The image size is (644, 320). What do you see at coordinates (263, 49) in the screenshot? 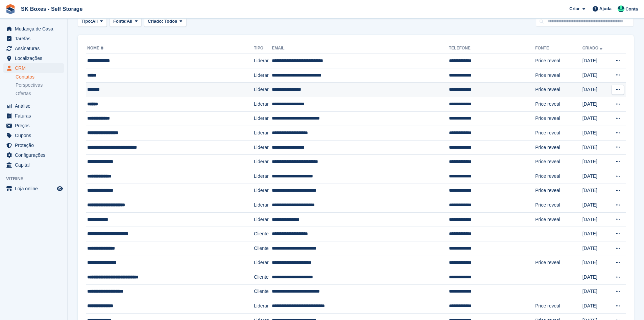
I see `th: Tipo` at bounding box center [263, 49].